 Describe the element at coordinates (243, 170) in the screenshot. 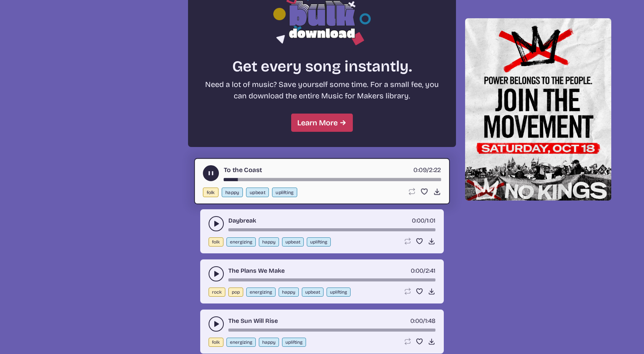

I see `a: To the Coast` at that location.